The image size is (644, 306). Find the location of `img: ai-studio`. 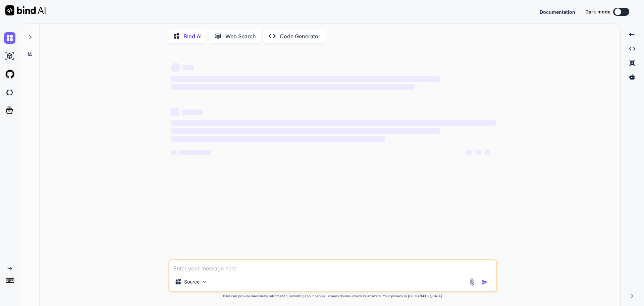

img: ai-studio is located at coordinates (10, 56).